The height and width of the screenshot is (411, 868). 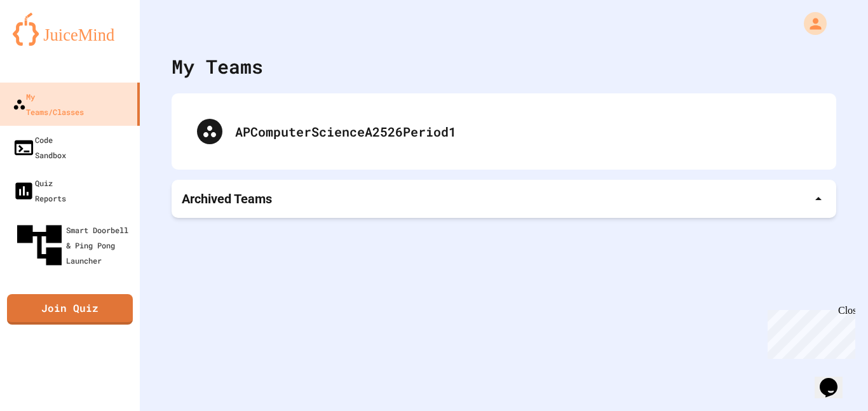 I want to click on div: My Teams/Classes, so click(x=48, y=104).